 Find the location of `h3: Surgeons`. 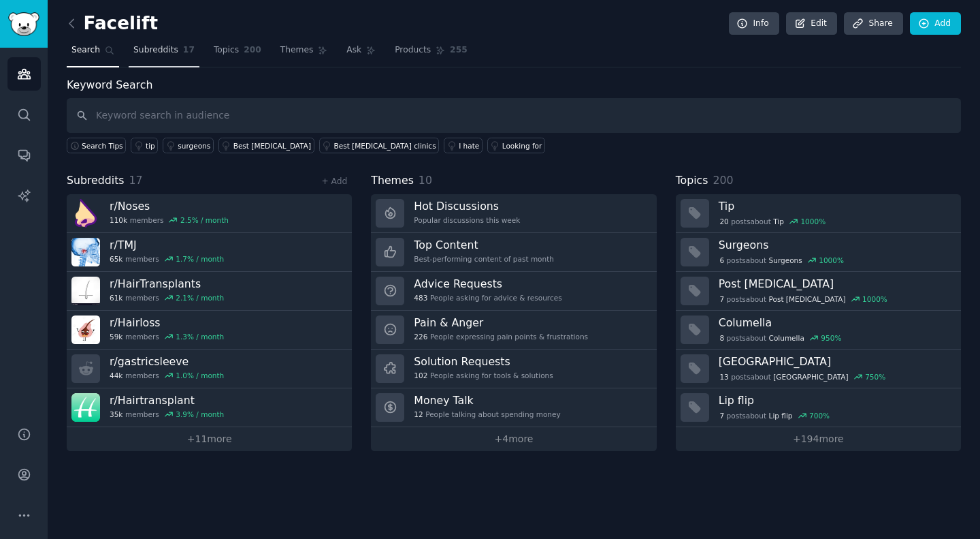

h3: Surgeons is located at coordinates (835, 245).